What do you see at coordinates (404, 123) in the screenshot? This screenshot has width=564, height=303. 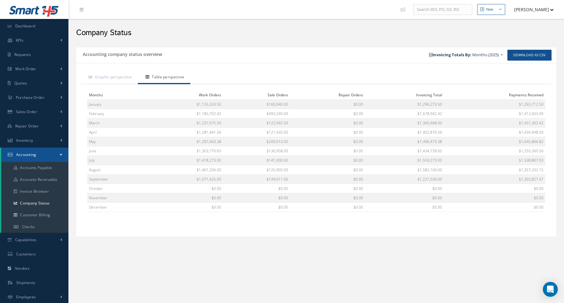 I see `td: $1,360,668.00` at bounding box center [404, 123].